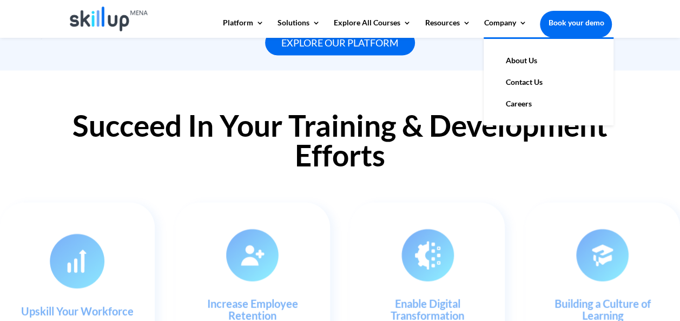  Describe the element at coordinates (549, 82) in the screenshot. I see `a: Contact Us` at that location.